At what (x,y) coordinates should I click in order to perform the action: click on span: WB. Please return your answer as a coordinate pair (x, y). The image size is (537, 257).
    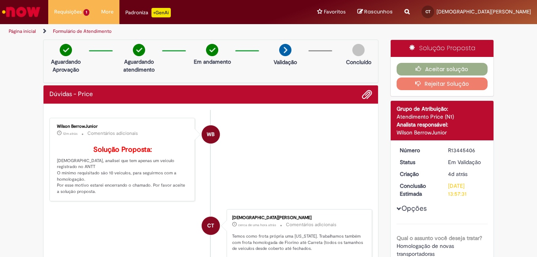
    Looking at the image, I should click on (211, 134).